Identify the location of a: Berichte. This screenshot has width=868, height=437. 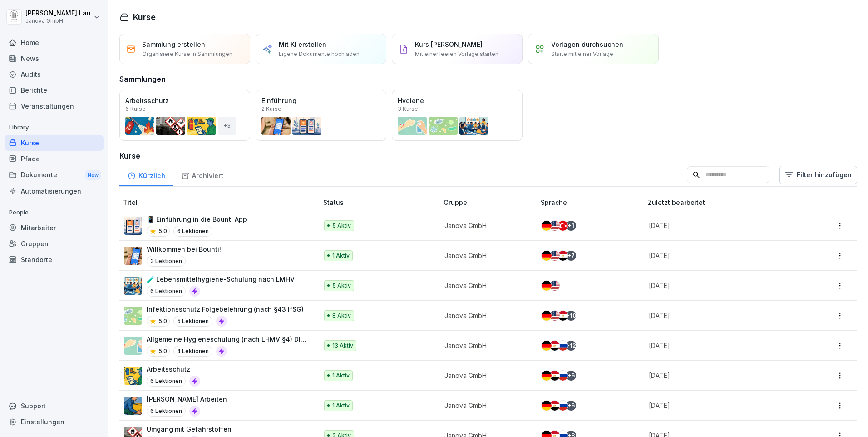
(54, 90).